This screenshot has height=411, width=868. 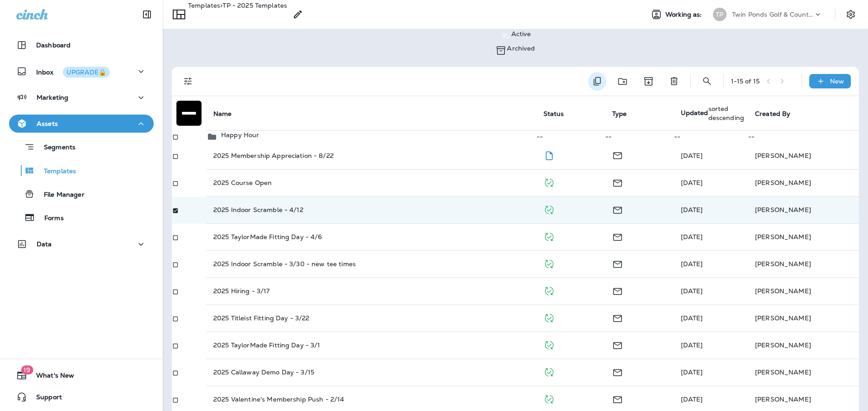 What do you see at coordinates (719, 14) in the screenshot?
I see `div: TP` at bounding box center [719, 14].